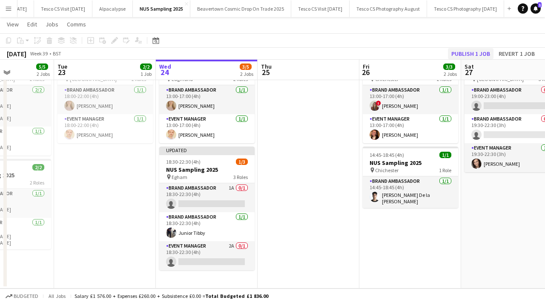  Describe the element at coordinates (266, 72) in the screenshot. I see `span: 25` at that location.